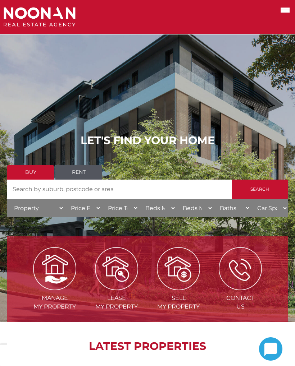 The image size is (295, 366). Describe the element at coordinates (55, 303) in the screenshot. I see `span: Manage my Property` at that location.